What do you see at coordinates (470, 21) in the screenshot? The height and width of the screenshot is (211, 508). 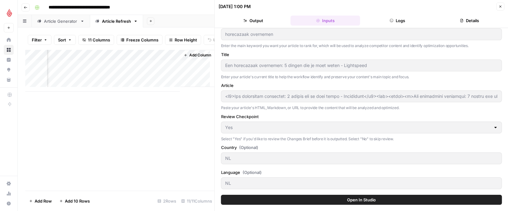 I see `button: Details` at bounding box center [470, 21].